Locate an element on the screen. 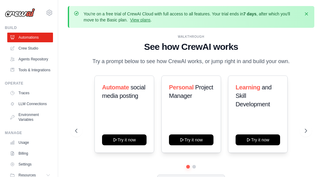 This screenshot has width=324, height=177. a: Crew Studio is located at coordinates (30, 48).